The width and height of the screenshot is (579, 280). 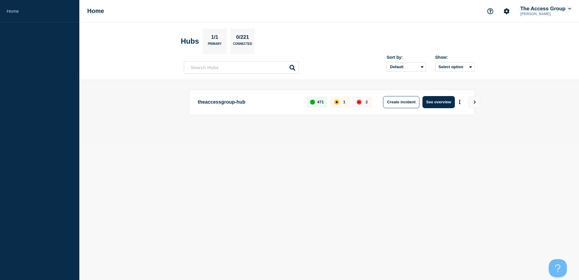 I want to click on button: Account settings, so click(x=507, y=11).